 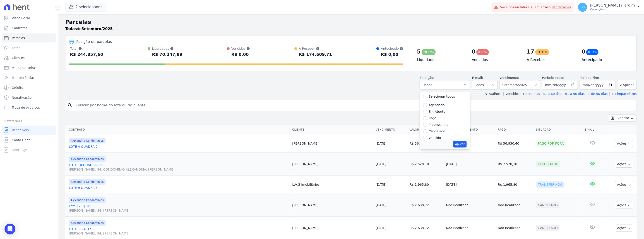 I want to click on span: Você possui fatura(s) em atraso., so click(x=536, y=7).